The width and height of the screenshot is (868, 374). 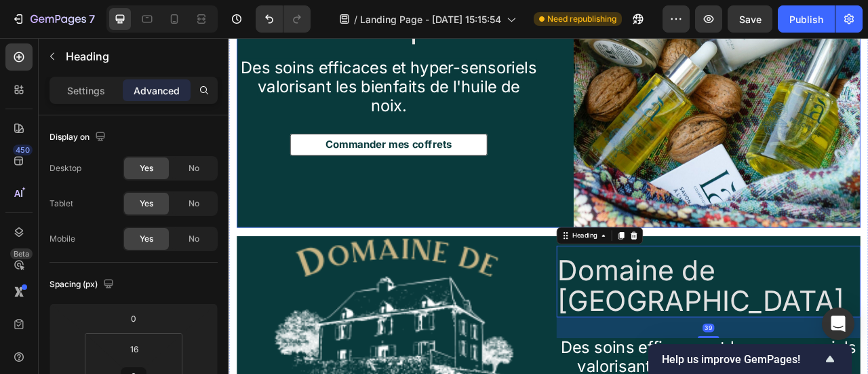 I want to click on button: 7, so click(x=53, y=19).